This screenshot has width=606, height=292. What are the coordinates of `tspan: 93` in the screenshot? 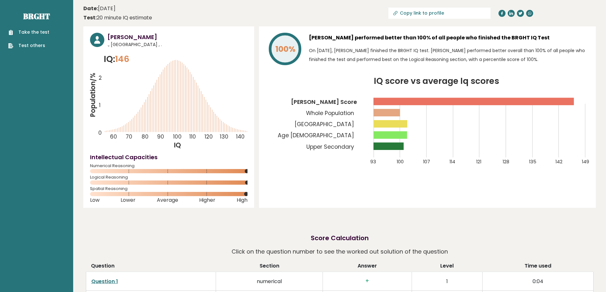 It's located at (373, 162).